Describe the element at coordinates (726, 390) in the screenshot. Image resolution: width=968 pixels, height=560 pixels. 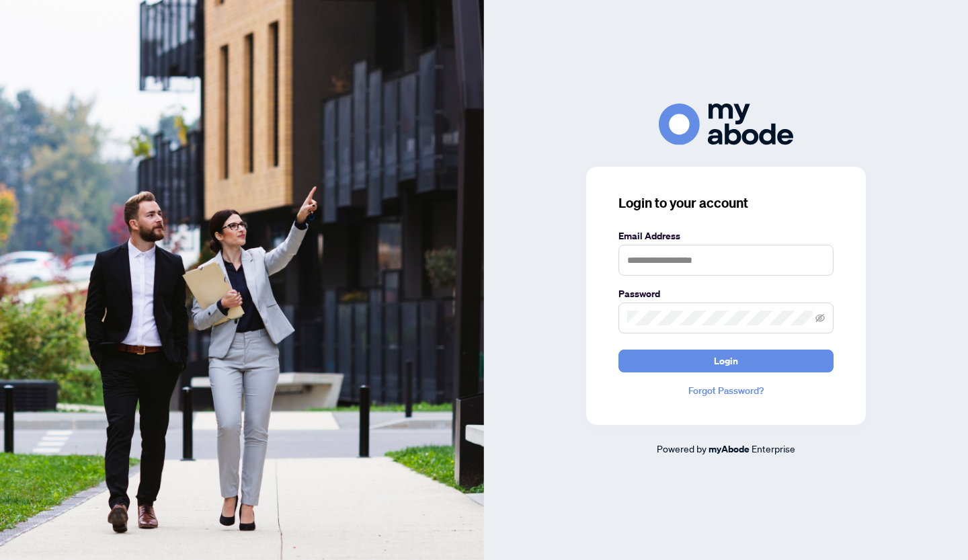
I see `a: Forgot Password?` at that location.